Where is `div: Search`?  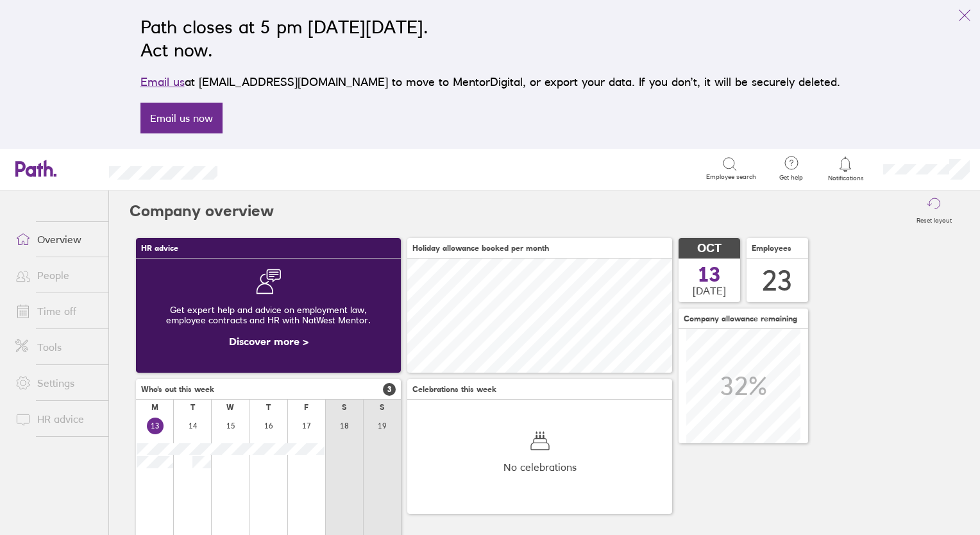
div: Search is located at coordinates (268, 168).